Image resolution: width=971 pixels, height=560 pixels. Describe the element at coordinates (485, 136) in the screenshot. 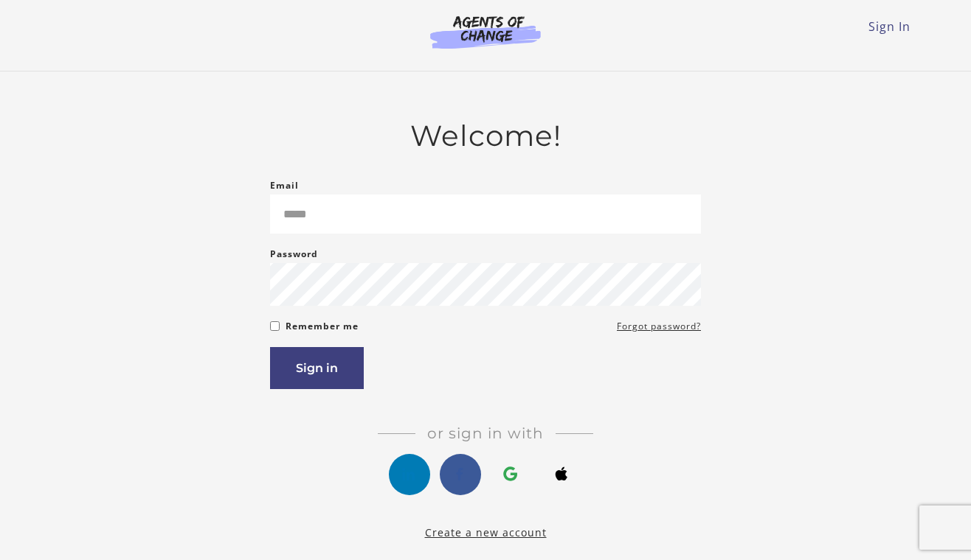

I see `h2: Welcome!` at that location.